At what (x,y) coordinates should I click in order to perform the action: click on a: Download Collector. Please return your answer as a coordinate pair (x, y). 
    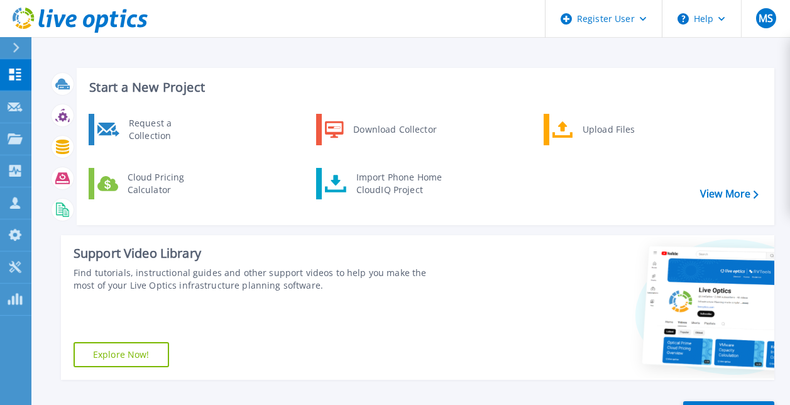
    Looking at the image, I should click on (380, 130).